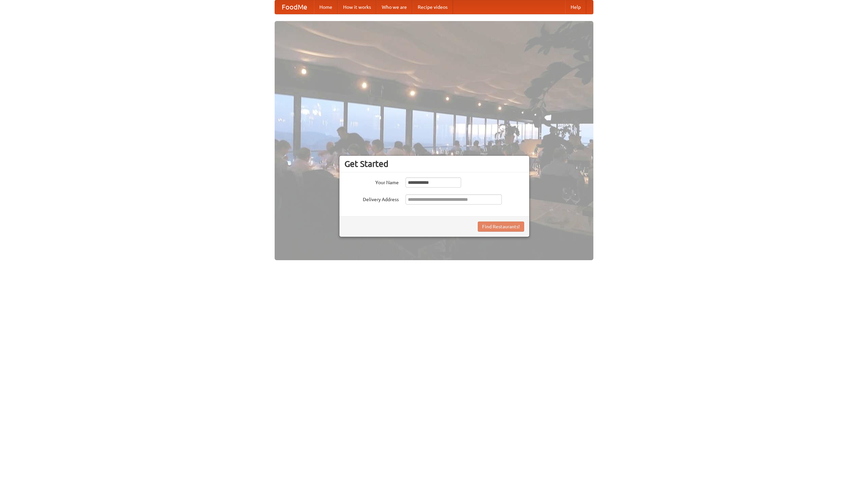 The image size is (868, 480). I want to click on a: Recipe videos, so click(432, 7).